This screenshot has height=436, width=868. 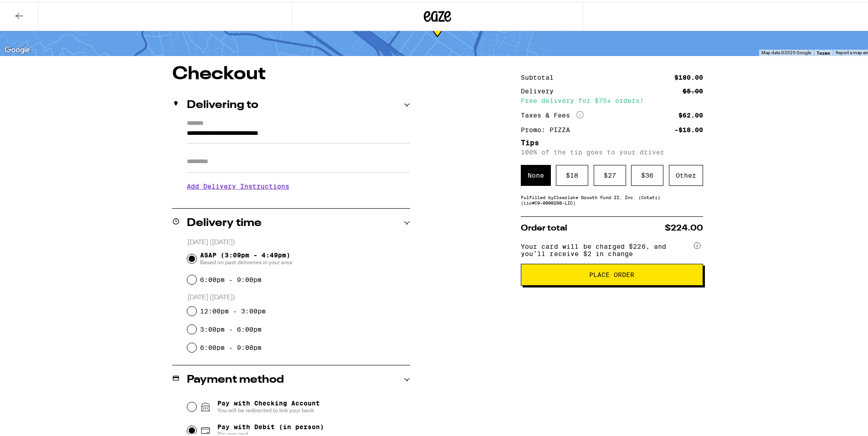 I want to click on a: Terms, so click(x=823, y=51).